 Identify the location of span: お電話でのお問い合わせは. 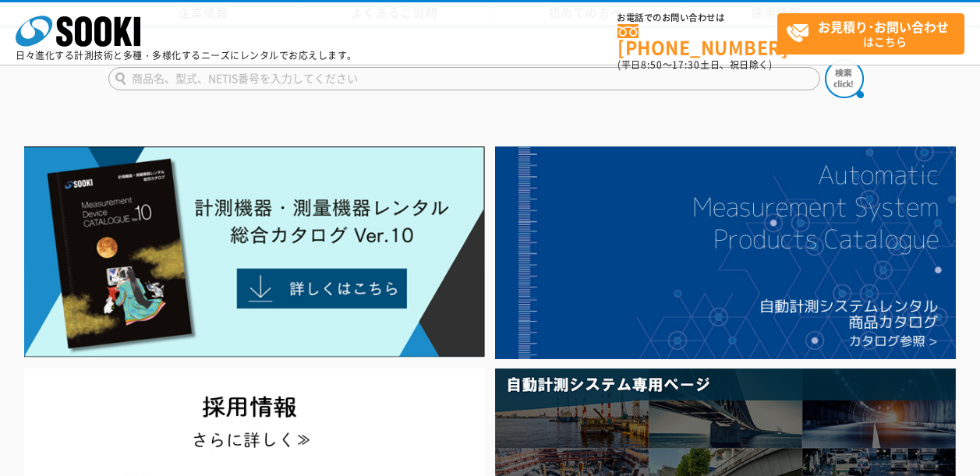
(697, 18).